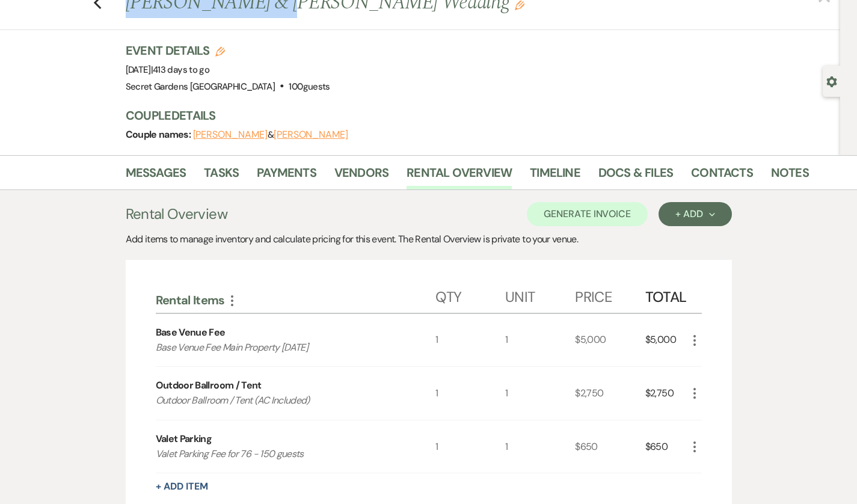 This screenshot has width=857, height=504. What do you see at coordinates (184, 439) in the screenshot?
I see `div: Valet Parking` at bounding box center [184, 439].